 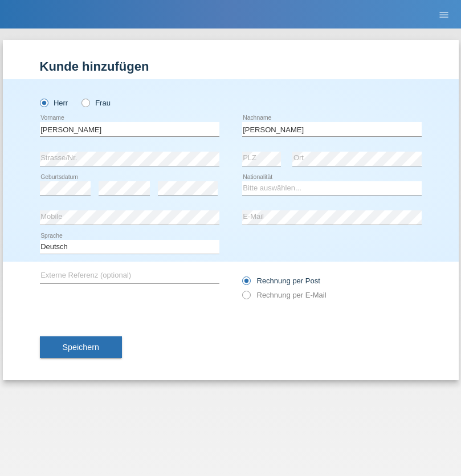 I want to click on h1: Kunde hinzufügen, so click(x=231, y=66).